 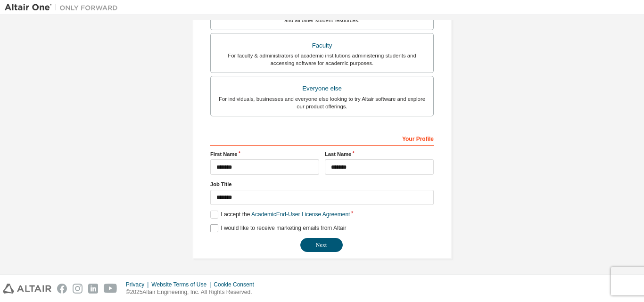 I want to click on label: I would like to receive marketing emails from Altair, so click(x=278, y=228).